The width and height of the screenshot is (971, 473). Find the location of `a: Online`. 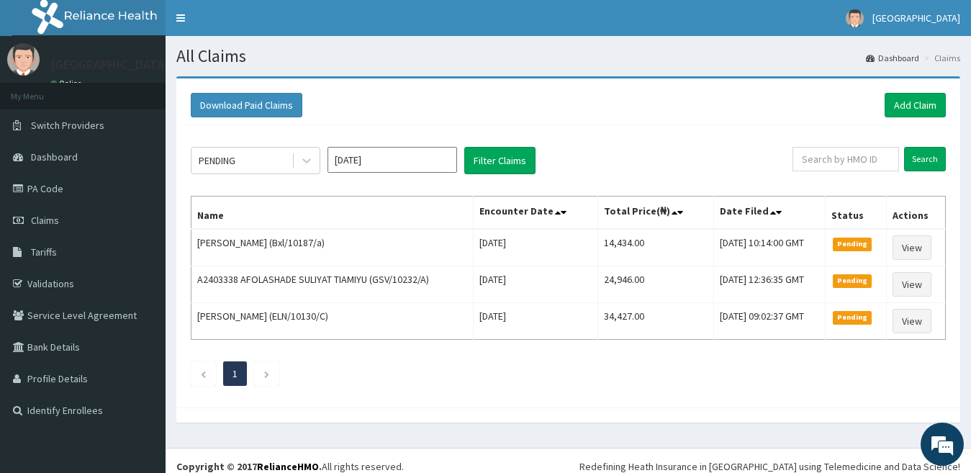

a: Online is located at coordinates (68, 84).